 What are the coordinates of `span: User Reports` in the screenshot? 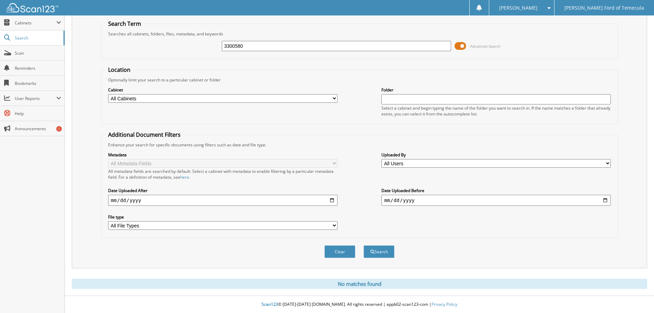 It's located at (35, 98).